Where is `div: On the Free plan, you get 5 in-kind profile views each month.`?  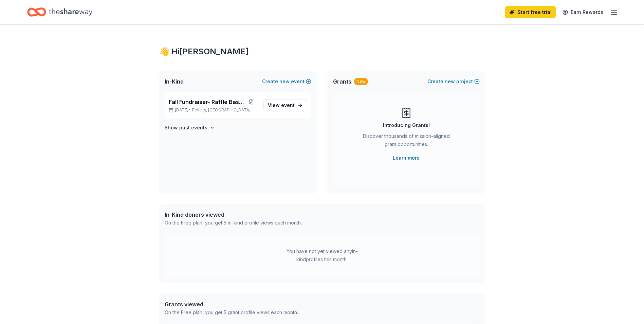 div: On the Free plan, you get 5 in-kind profile views each month. is located at coordinates (233, 223).